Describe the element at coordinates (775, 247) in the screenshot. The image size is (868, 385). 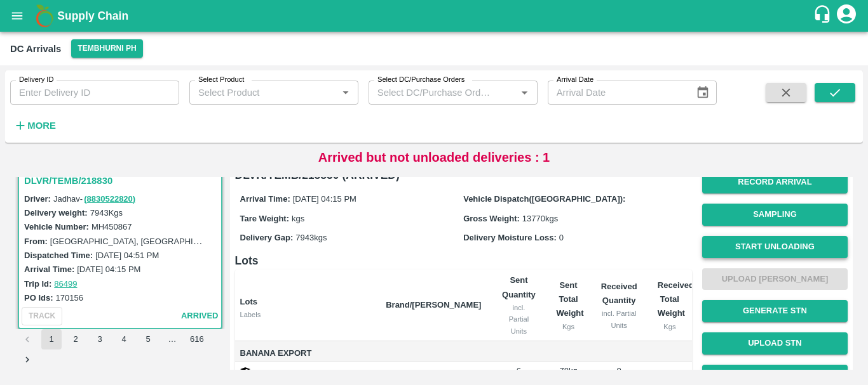
I see `button: Start Unloading` at that location.